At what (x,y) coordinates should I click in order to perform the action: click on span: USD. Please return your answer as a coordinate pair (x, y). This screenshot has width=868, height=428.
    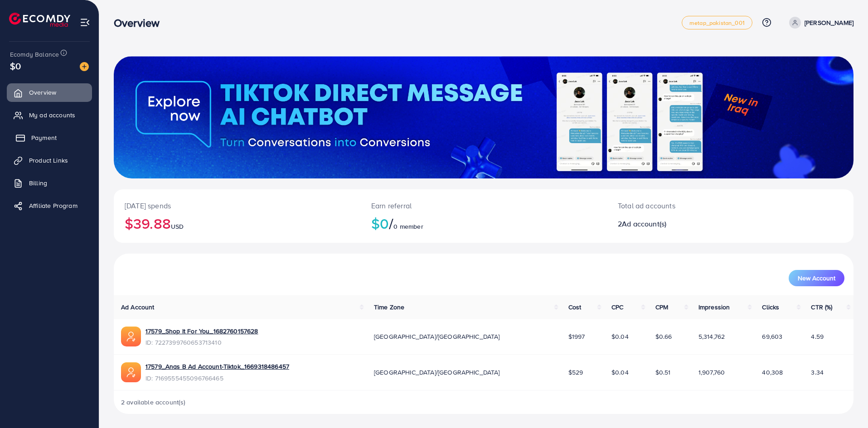
    Looking at the image, I should click on (177, 227).